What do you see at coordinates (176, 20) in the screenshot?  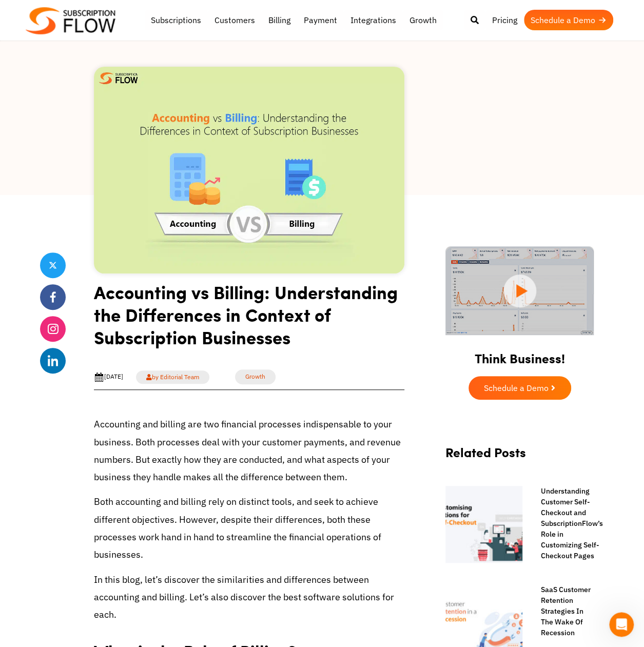 I see `a: Subscriptions` at bounding box center [176, 20].